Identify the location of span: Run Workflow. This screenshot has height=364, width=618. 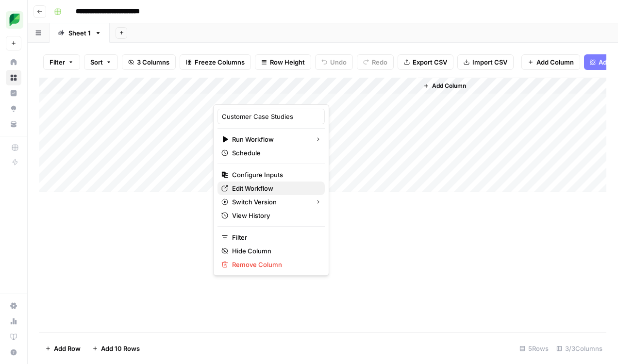
(269, 139).